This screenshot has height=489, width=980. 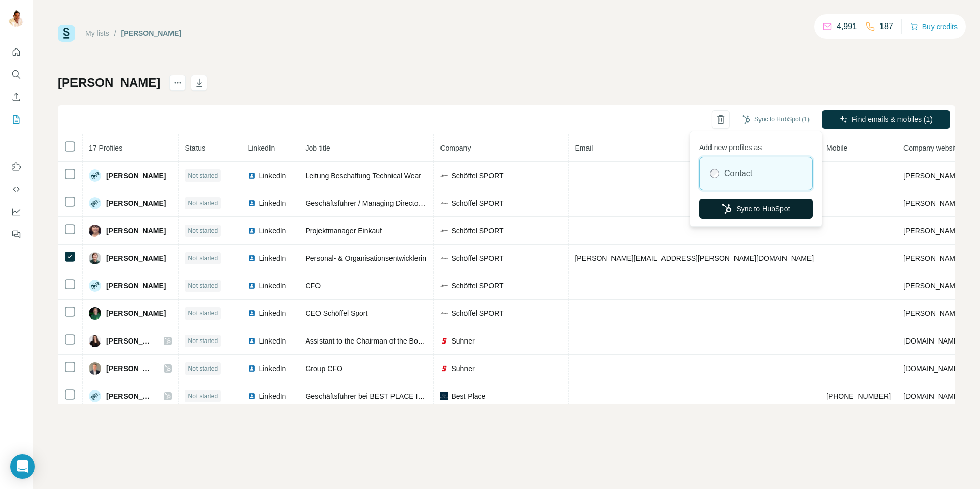 What do you see at coordinates (892, 120) in the screenshot?
I see `span: Find emails & mobiles (1)` at bounding box center [892, 120].